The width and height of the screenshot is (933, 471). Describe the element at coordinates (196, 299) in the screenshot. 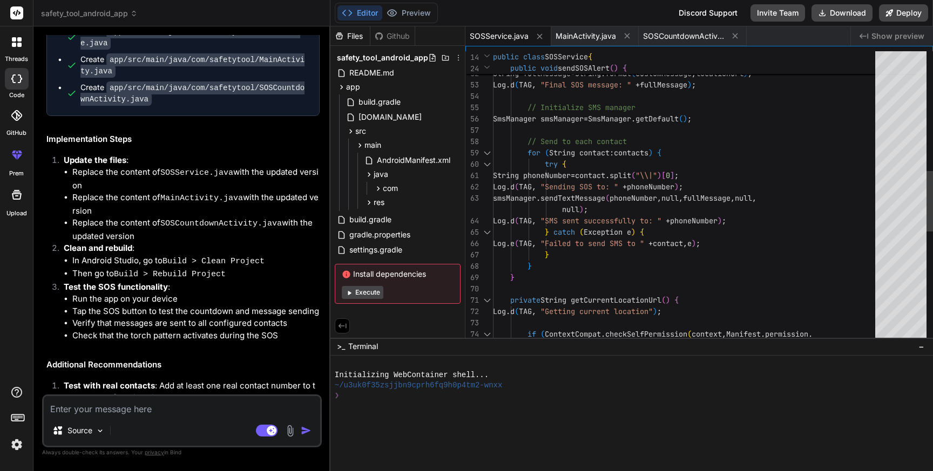

I see `li: Run the app on your device` at that location.